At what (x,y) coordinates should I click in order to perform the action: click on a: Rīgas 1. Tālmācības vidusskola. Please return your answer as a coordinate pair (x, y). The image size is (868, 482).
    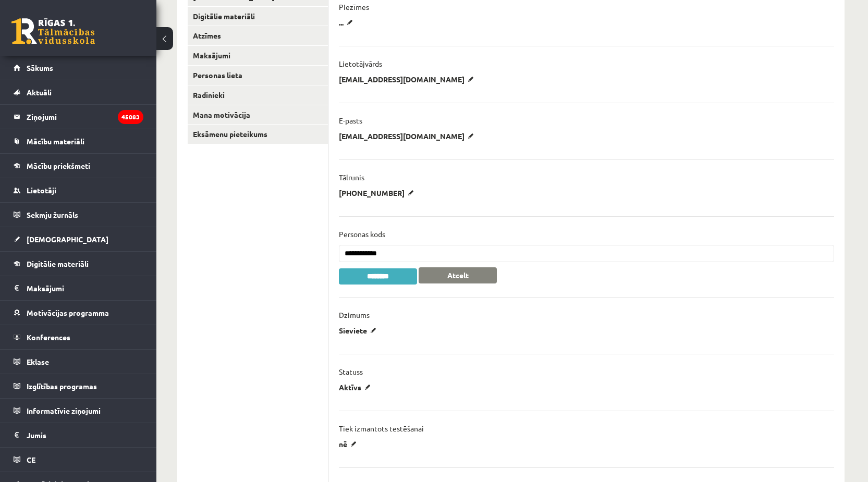
    Looking at the image, I should click on (53, 32).